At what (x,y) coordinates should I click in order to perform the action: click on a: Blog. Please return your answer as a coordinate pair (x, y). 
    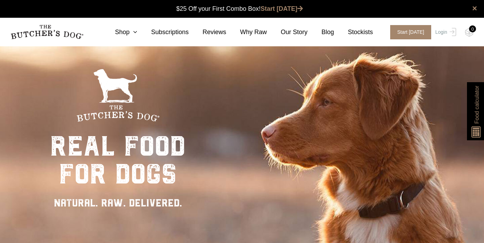
    Looking at the image, I should click on (321, 32).